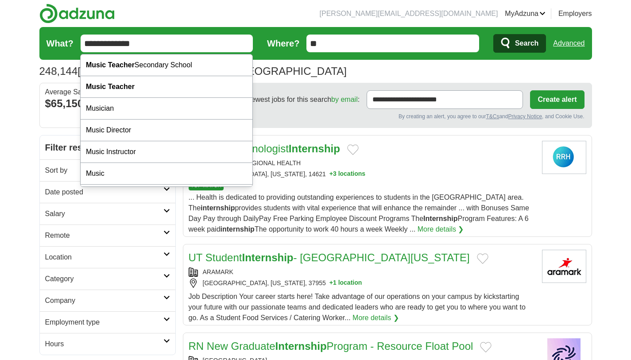 The width and height of the screenshot is (631, 360). I want to click on button: +1 location, so click(346, 283).